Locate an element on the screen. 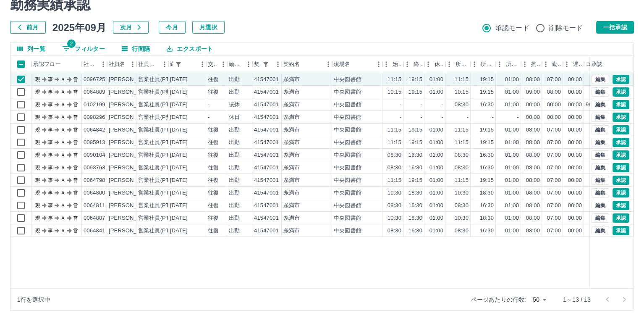 Image resolution: width=644 pixels, height=321 pixels. div: 拘束 is located at coordinates (536, 64).